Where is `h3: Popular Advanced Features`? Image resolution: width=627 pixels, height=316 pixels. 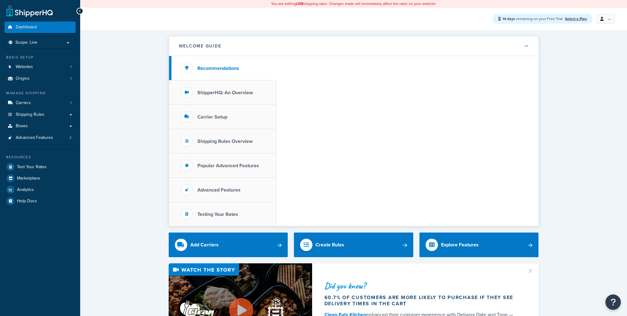 h3: Popular Advanced Features is located at coordinates (228, 166).